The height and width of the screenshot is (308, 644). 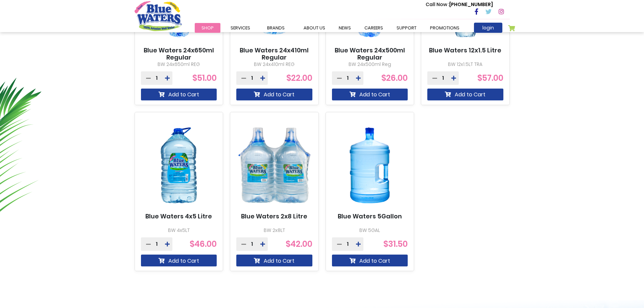 I want to click on a: careers, so click(x=373, y=27).